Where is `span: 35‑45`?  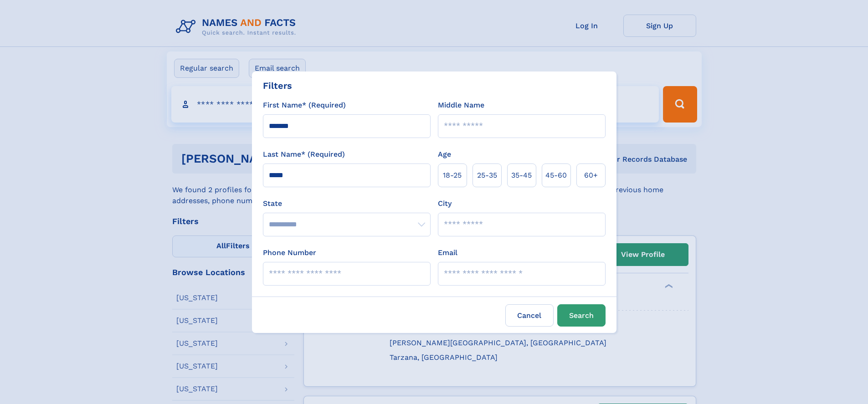
span: 35‑45 is located at coordinates (521, 175).